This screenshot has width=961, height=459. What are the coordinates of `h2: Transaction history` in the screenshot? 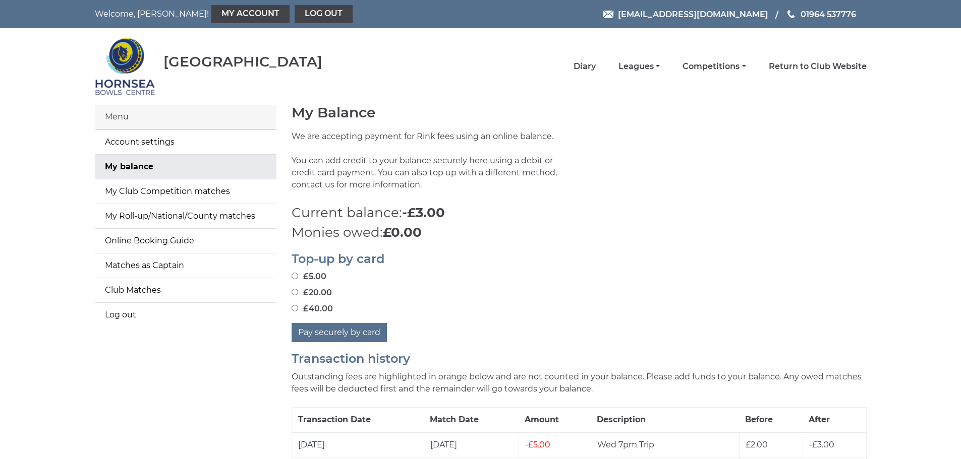 It's located at (579, 359).